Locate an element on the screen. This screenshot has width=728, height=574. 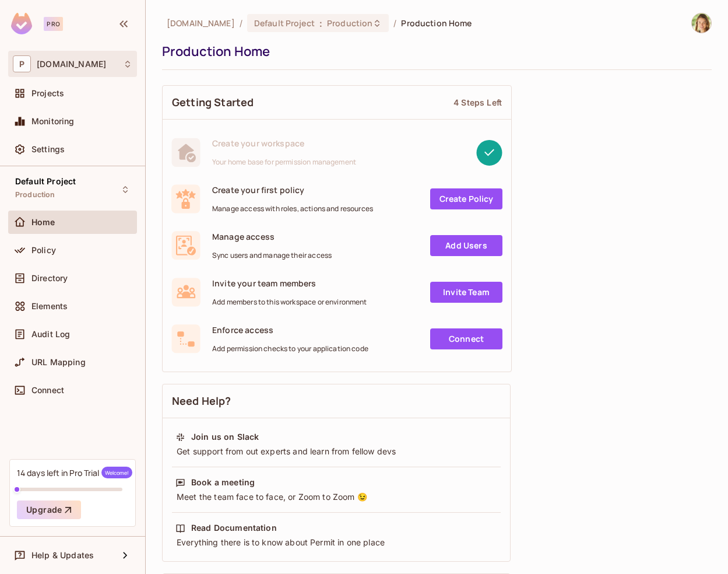
a: Invite Team is located at coordinates (467, 292).